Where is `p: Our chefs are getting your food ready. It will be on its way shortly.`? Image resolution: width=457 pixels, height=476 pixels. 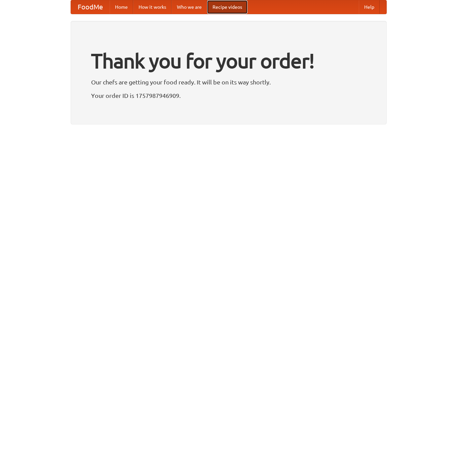 p: Our chefs are getting your food ready. It will be on its way shortly. is located at coordinates (229, 82).